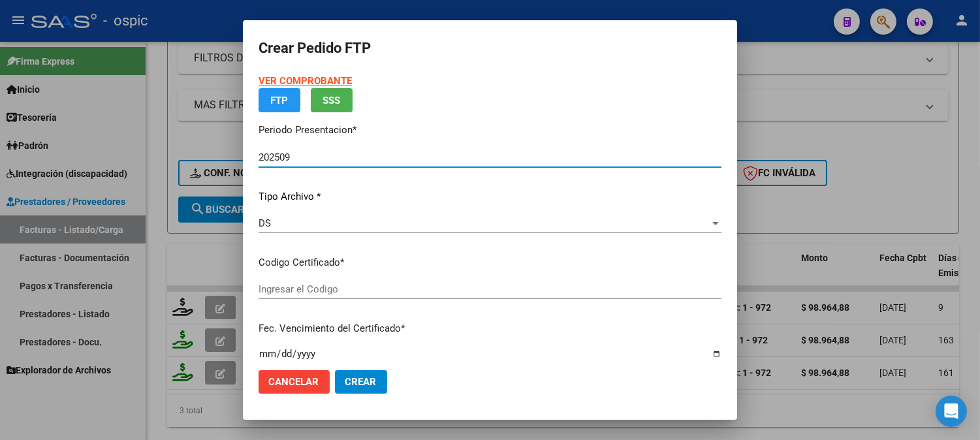 This screenshot has width=980, height=440. What do you see at coordinates (490, 48) in the screenshot?
I see `h2: Crear Pedido FTP` at bounding box center [490, 48].